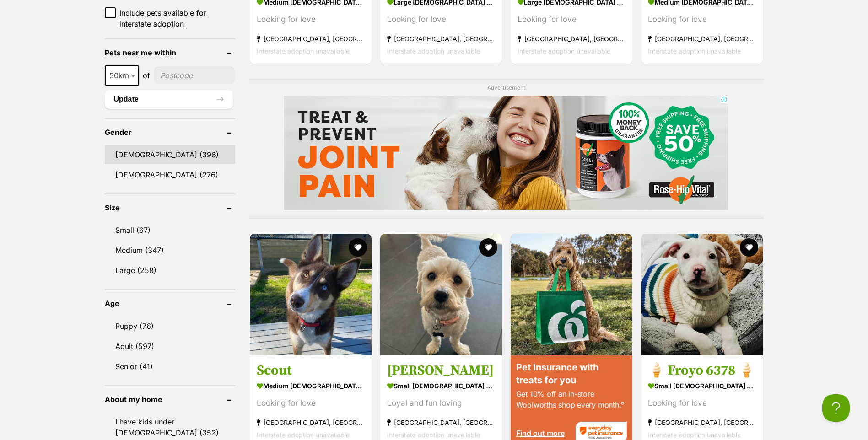  I want to click on img: 🍦 Froyo 6378 🍦 - American Staffordshire Terrier Dog, so click(702, 295).